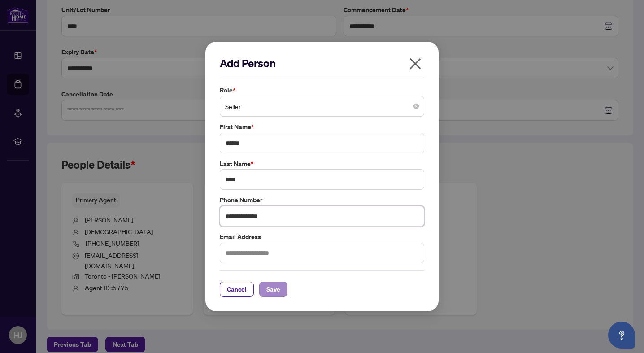 This screenshot has width=644, height=353. I want to click on span: Cancel, so click(237, 289).